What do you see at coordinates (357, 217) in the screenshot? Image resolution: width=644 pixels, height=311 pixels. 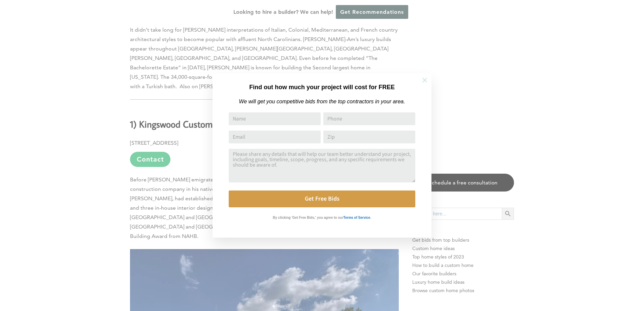 I see `a: Terms of Service` at bounding box center [357, 217].